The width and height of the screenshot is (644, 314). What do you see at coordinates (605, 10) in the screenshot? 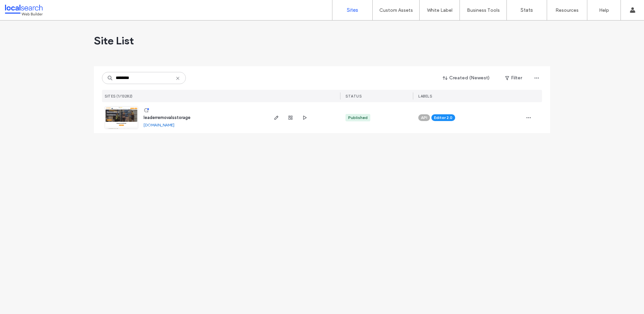
I see `label: Help` at bounding box center [605, 10].